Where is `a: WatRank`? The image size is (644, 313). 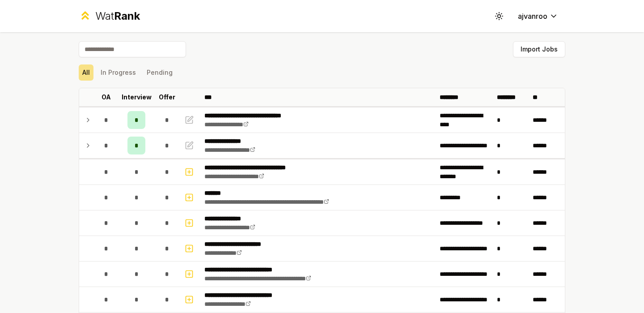 a: WatRank is located at coordinates (109, 16).